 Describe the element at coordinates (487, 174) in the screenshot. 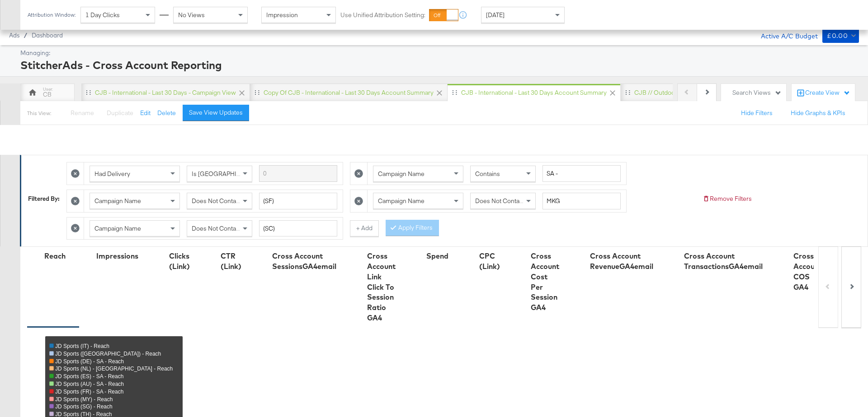

I see `span: Contains` at that location.